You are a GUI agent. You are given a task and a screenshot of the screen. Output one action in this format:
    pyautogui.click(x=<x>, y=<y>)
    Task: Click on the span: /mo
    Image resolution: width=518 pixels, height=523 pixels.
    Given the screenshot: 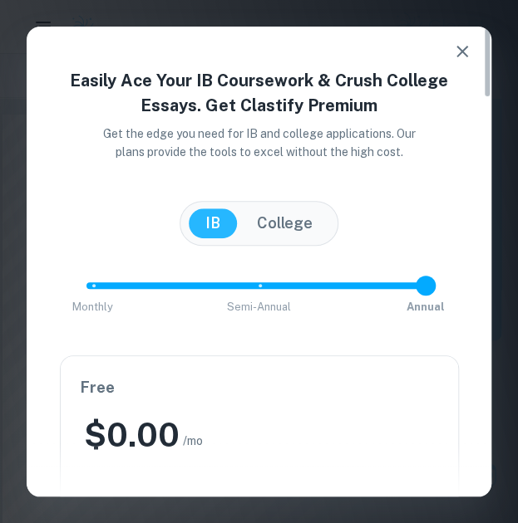 What is the action you would take?
    pyautogui.click(x=193, y=441)
    